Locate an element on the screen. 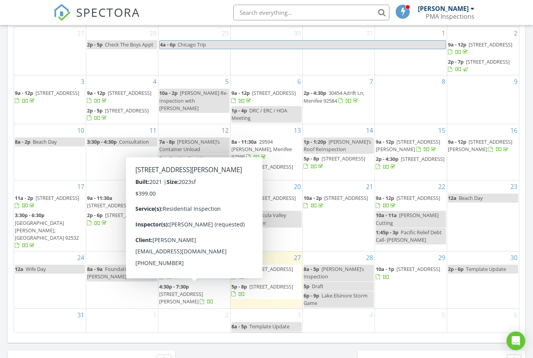 This screenshot has height=358, width=533. a: Go to August 11, 2025 is located at coordinates (153, 130).